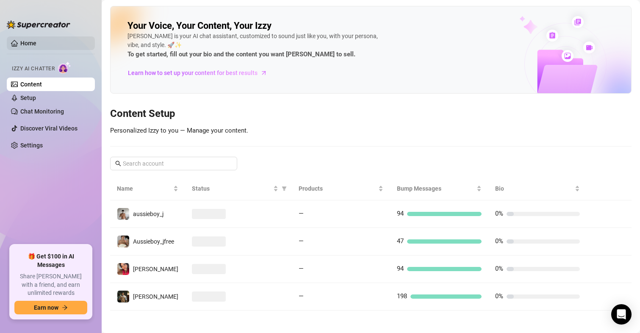 The width and height of the screenshot is (640, 333). Describe the element at coordinates (42, 111) in the screenshot. I see `a: Chat Monitoring` at that location.